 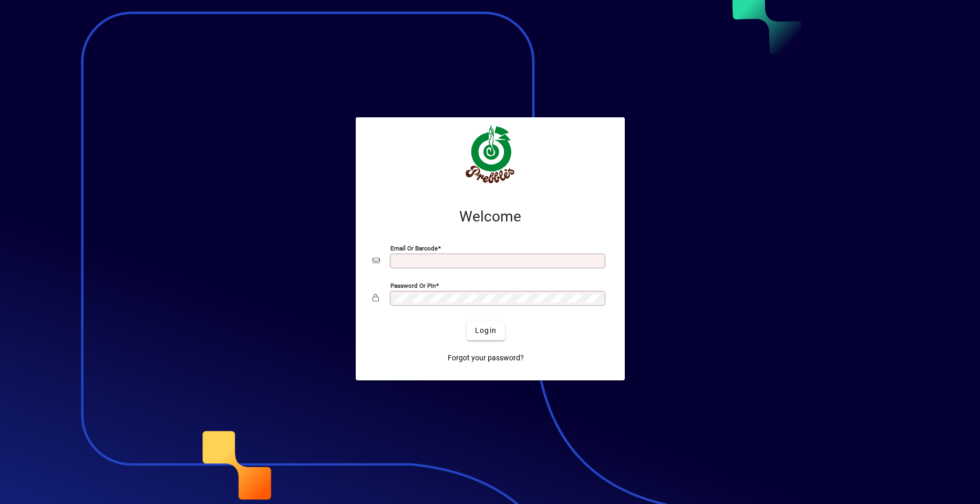 I want to click on button: Login, so click(x=485, y=331).